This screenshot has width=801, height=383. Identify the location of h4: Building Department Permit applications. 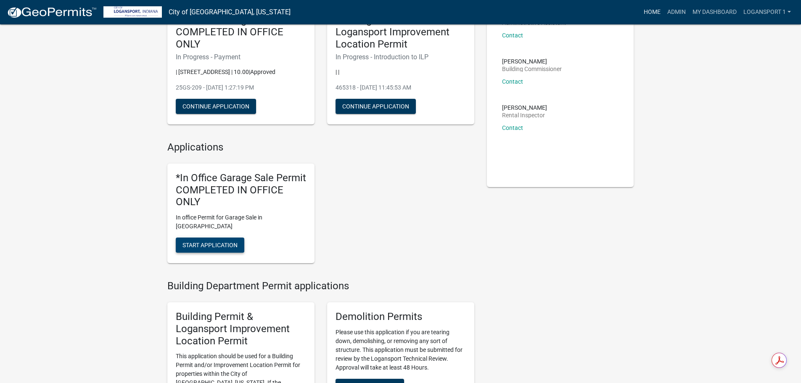
(321, 286).